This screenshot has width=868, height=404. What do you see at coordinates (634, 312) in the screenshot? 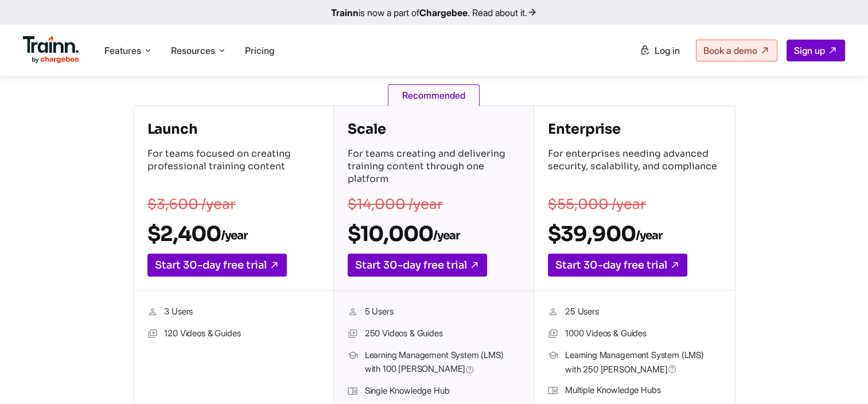
I see `li: 25 Users` at bounding box center [634, 312].